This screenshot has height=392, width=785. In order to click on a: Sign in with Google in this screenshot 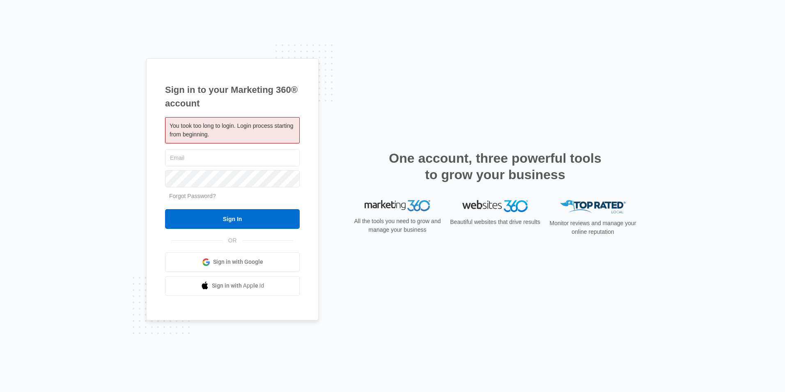, I will do `click(232, 262)`.